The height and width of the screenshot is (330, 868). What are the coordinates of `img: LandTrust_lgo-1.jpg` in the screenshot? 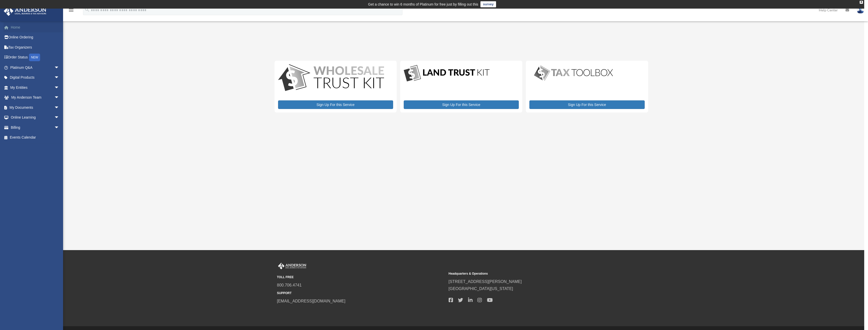 It's located at (447, 73).